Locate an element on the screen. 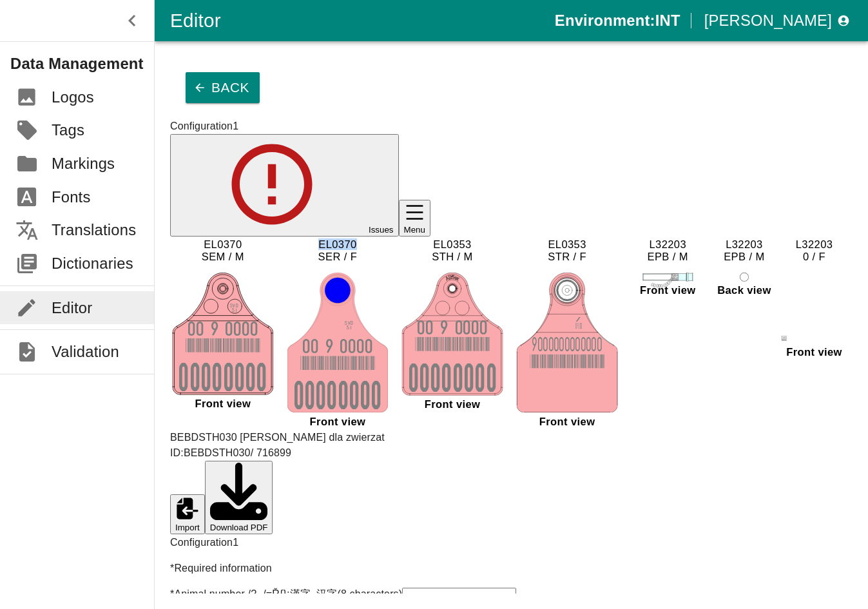 The height and width of the screenshot is (609, 868). p: Environment: INT is located at coordinates (617, 20).